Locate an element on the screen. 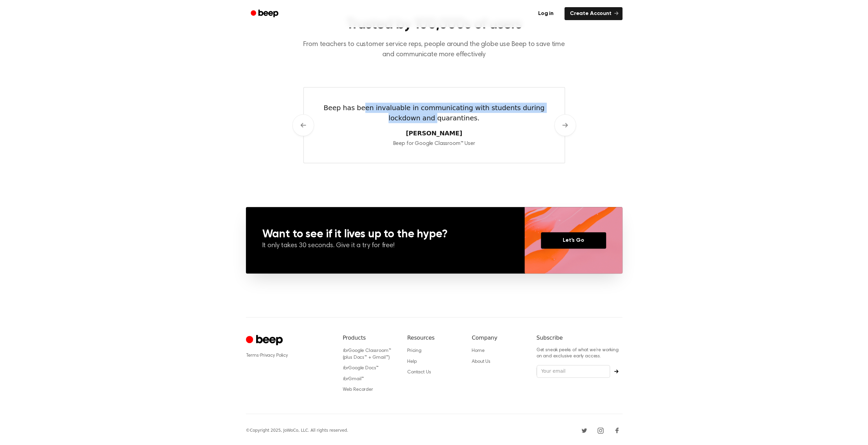 The width and height of the screenshot is (868, 445). a: Privacy Policy is located at coordinates (274, 356).